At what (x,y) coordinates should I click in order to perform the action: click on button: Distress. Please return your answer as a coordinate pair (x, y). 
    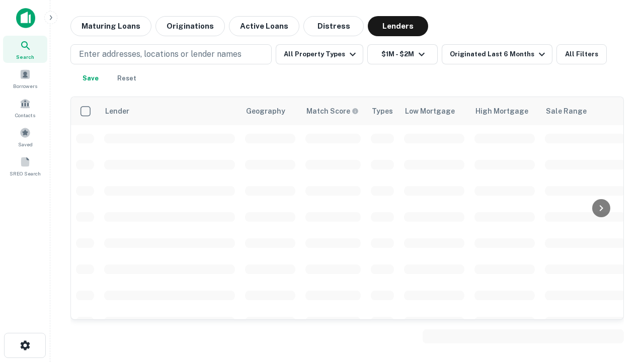
    Looking at the image, I should click on (333, 26).